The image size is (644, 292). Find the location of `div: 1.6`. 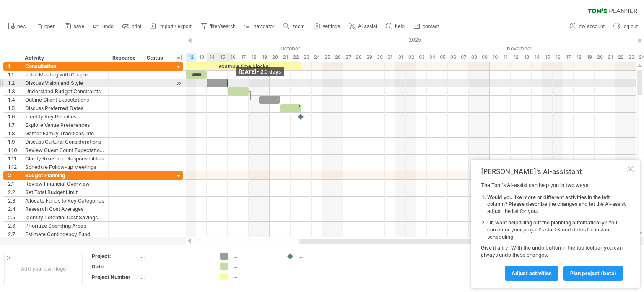

div: 1.6 is located at coordinates (14, 116).